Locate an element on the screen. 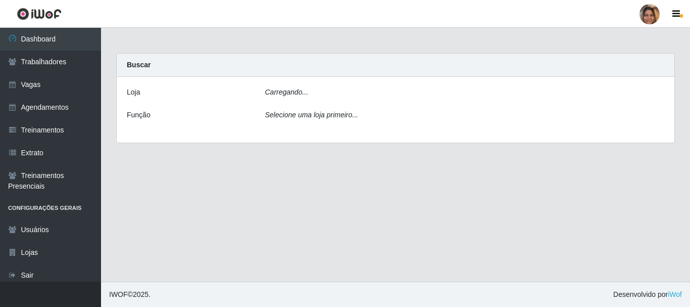 Image resolution: width=690 pixels, height=307 pixels. strong: Buscar is located at coordinates (138, 65).